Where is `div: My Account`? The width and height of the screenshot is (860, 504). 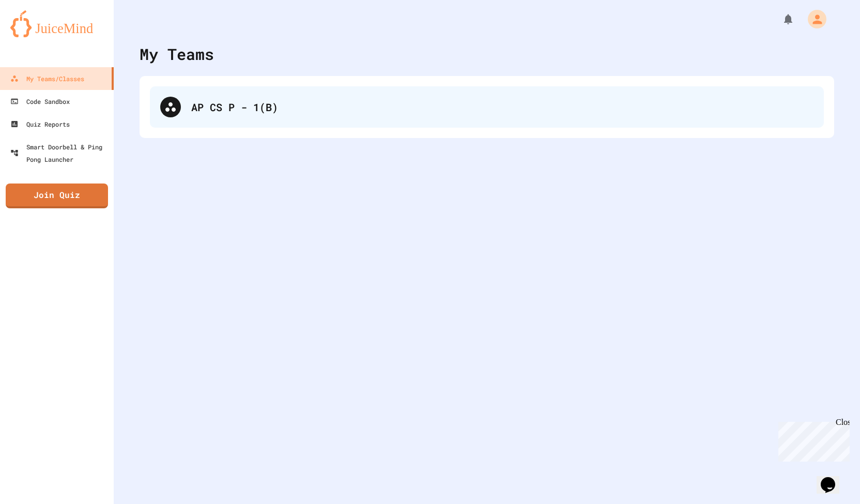 div: My Account is located at coordinates (813, 19).